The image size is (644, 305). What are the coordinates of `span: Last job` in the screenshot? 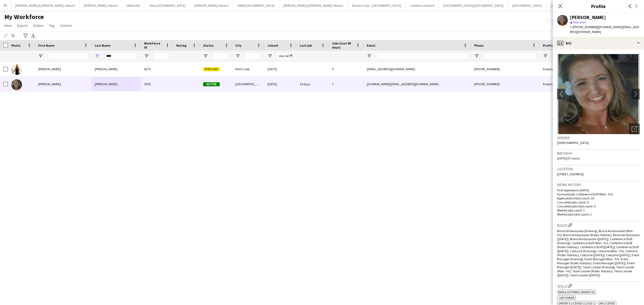 It's located at (306, 45).